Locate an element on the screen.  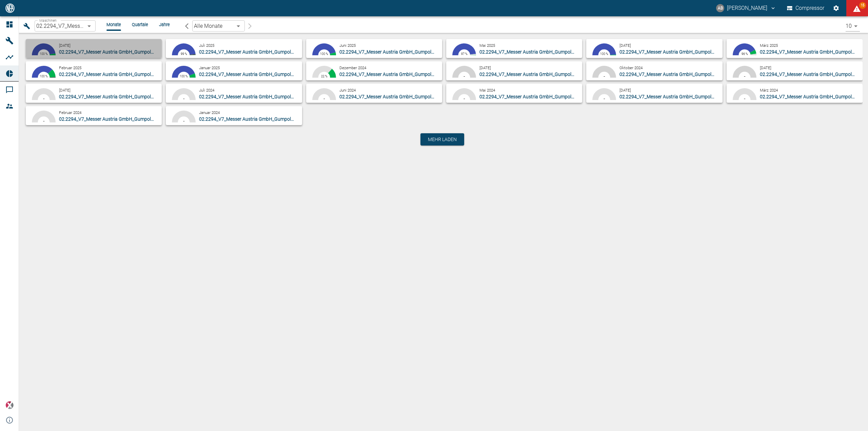
small: Mai 2025 is located at coordinates (487, 46).